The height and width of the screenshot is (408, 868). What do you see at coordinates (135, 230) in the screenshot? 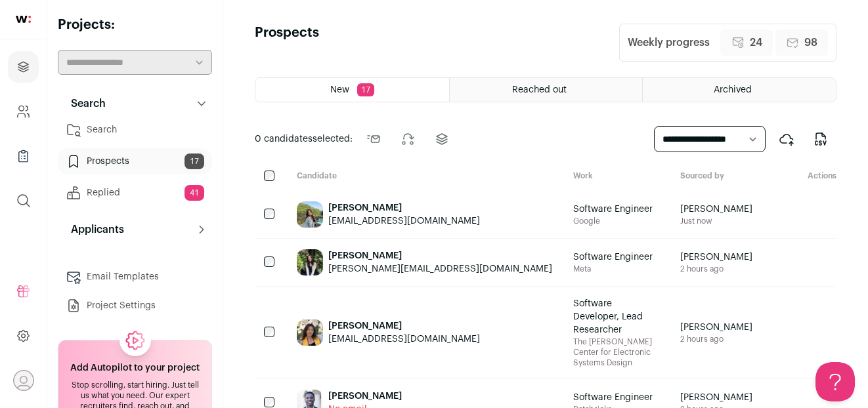
I see `button: Applicants` at bounding box center [135, 230].